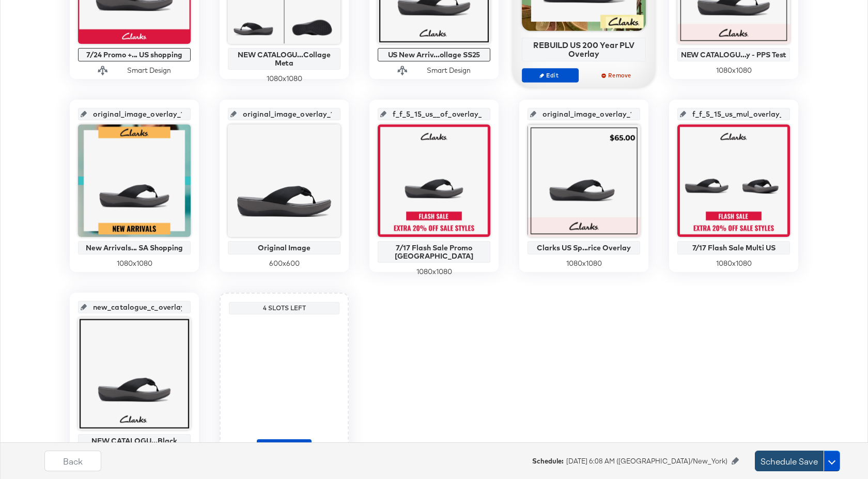 This screenshot has height=479, width=868. Describe the element at coordinates (284, 264) in the screenshot. I see `div: 600 x 600` at that location.